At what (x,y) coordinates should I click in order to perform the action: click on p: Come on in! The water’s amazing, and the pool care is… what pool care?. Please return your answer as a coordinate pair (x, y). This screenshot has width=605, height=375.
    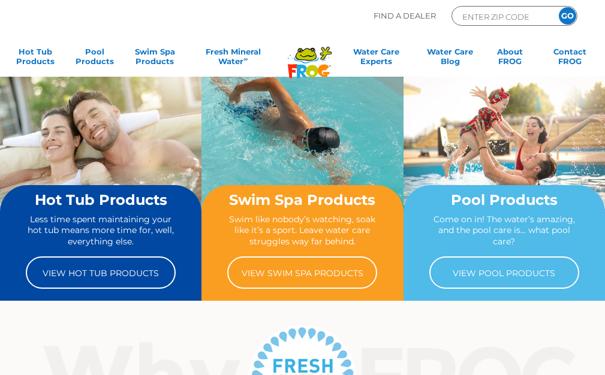
    Looking at the image, I should click on (504, 230).